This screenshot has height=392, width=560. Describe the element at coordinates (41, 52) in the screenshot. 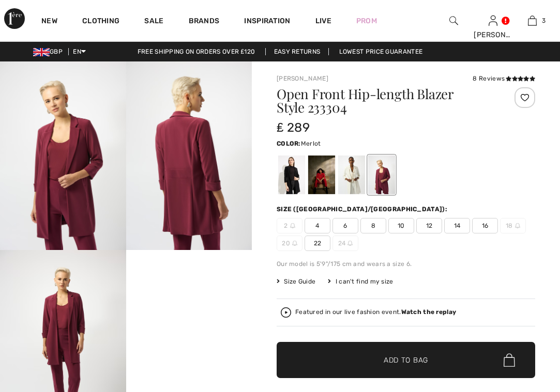

I see `img: UK Pound` at that location.